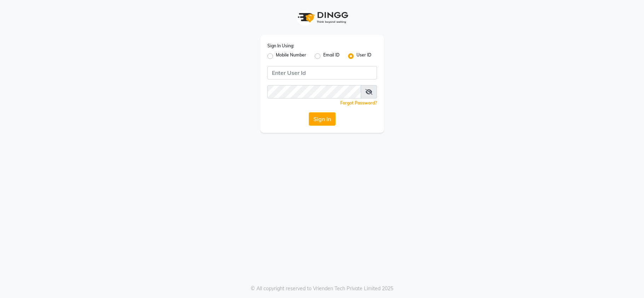 Image resolution: width=644 pixels, height=298 pixels. I want to click on label: Sign In Using:, so click(281, 46).